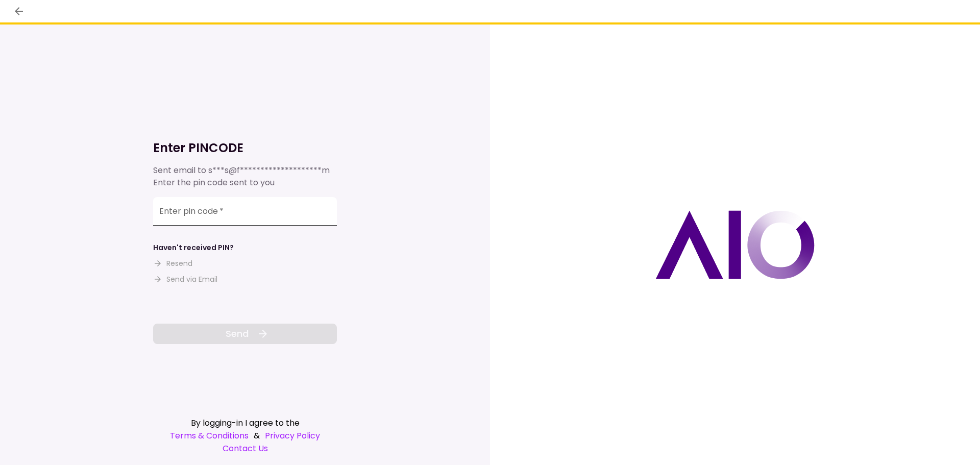 The image size is (980, 465). What do you see at coordinates (172, 263) in the screenshot?
I see `button: Resend` at bounding box center [172, 263].